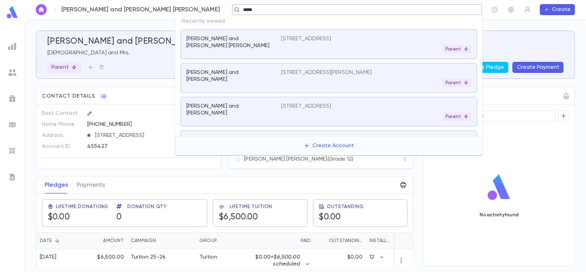 The width and height of the screenshot is (586, 272). I want to click on p: Recently viewed, so click(329, 21).